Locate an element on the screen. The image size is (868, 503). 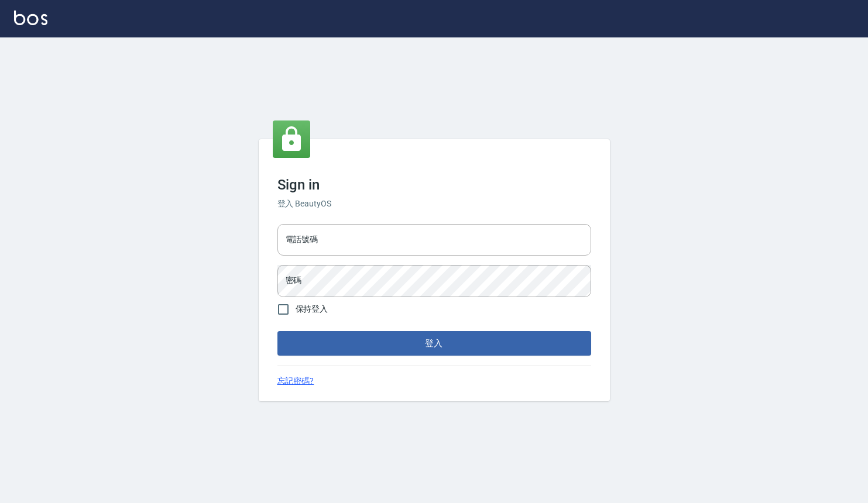
button: 登入 is located at coordinates (434, 344).